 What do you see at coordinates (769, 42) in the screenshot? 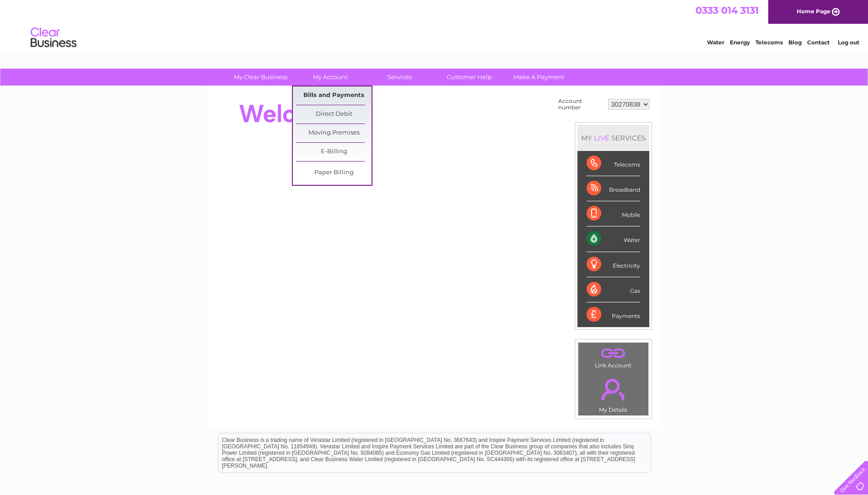
I see `a: Telecoms` at bounding box center [769, 42].